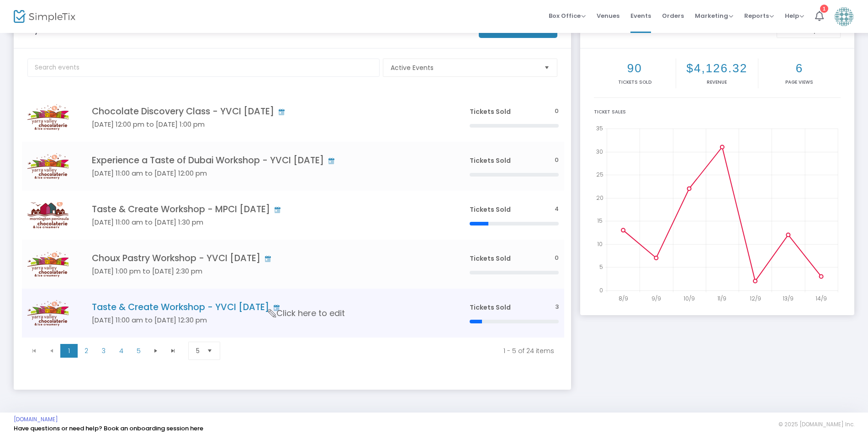 The height and width of the screenshot is (440, 868). Describe the element at coordinates (48, 264) in the screenshot. I see `img: 638926306666878278YVCILogo7.png` at that location.